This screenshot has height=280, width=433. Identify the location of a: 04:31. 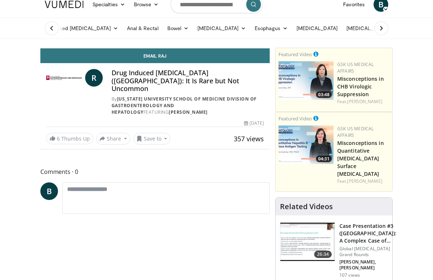
(306, 144).